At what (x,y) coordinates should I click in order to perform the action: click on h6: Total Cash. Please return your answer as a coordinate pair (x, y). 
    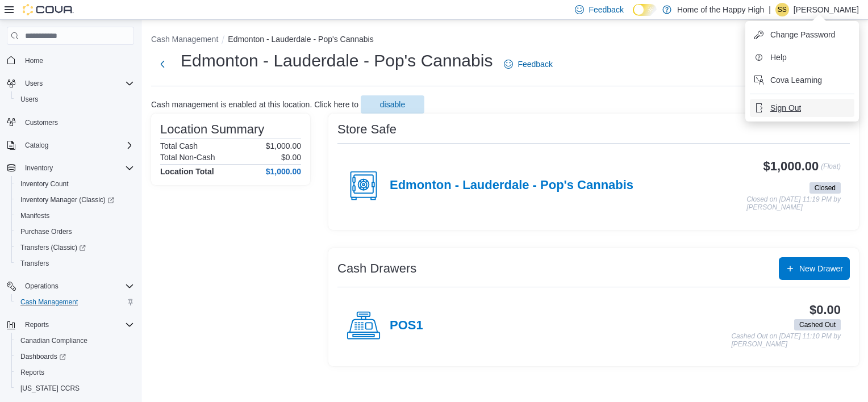
    Looking at the image, I should click on (179, 146).